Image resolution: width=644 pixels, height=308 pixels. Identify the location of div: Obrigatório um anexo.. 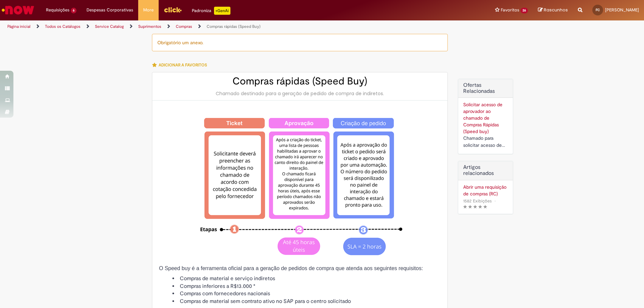
(300, 43).